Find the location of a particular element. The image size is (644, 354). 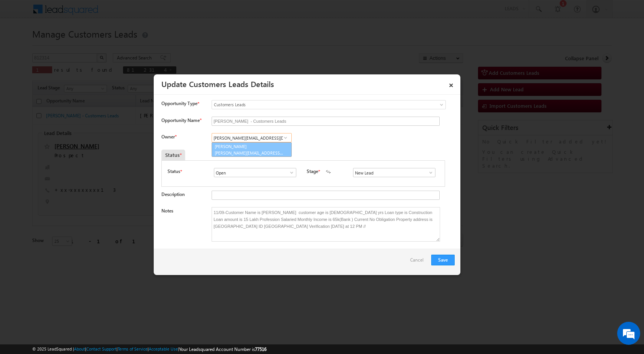

div: Minimize live chat window is located at coordinates (135, 13).